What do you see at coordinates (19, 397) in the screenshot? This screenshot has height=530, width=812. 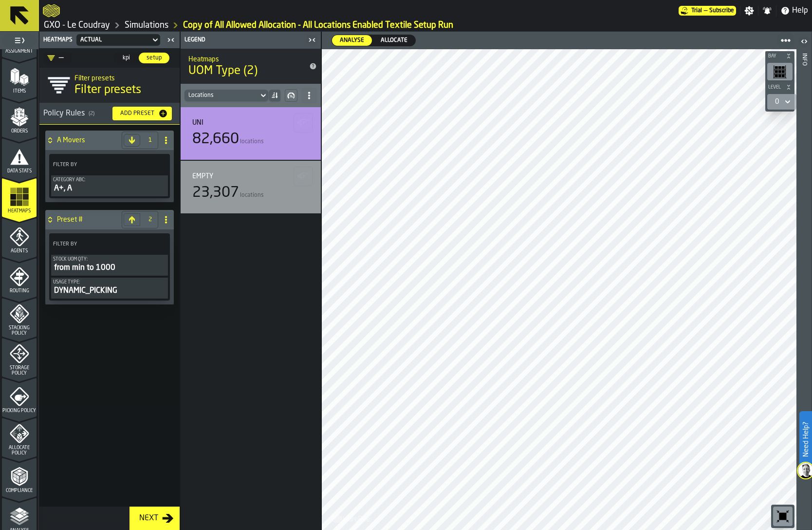 I see `li: menu Picking Policy` at bounding box center [19, 397].